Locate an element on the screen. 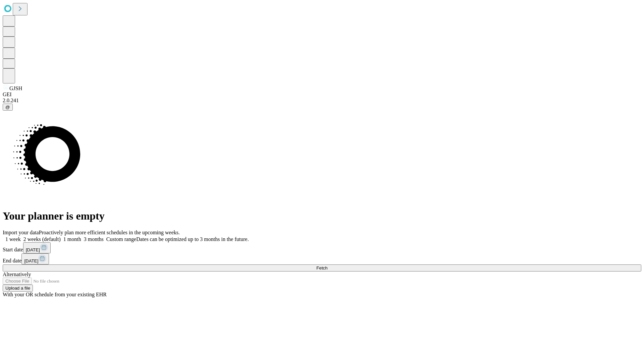 This screenshot has width=644, height=362. span: Fetch is located at coordinates (321, 268).